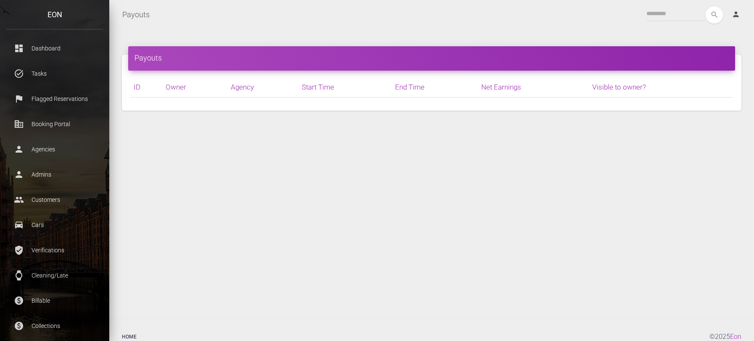 Image resolution: width=754 pixels, height=341 pixels. What do you see at coordinates (55, 250) in the screenshot?
I see `a: verified_user Verifications` at bounding box center [55, 250].